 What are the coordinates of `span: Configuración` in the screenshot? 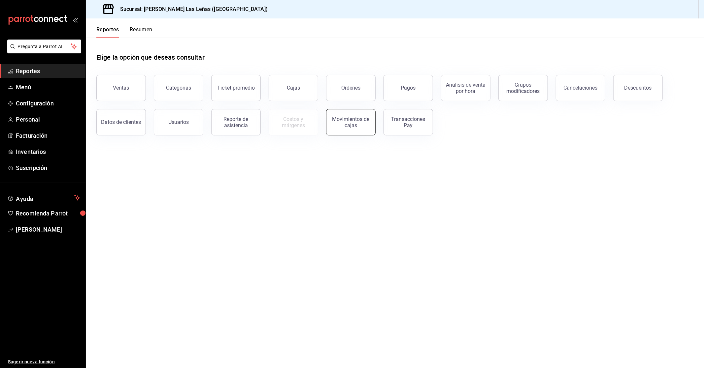 It's located at (48, 103).